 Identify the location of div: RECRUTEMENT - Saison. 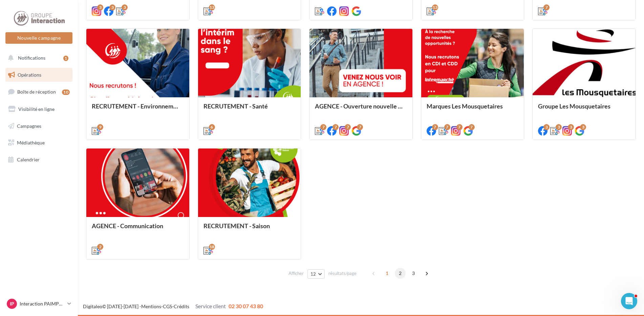
(250, 229).